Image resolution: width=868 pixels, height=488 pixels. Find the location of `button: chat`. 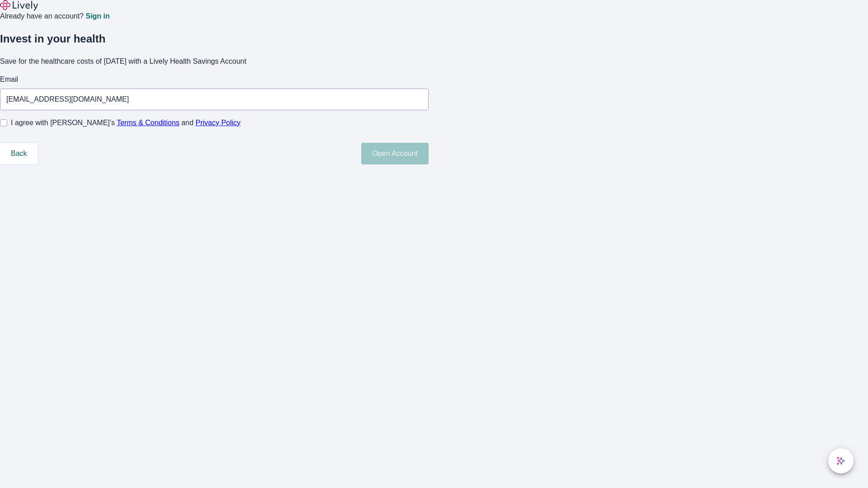

button: chat is located at coordinates (841, 461).